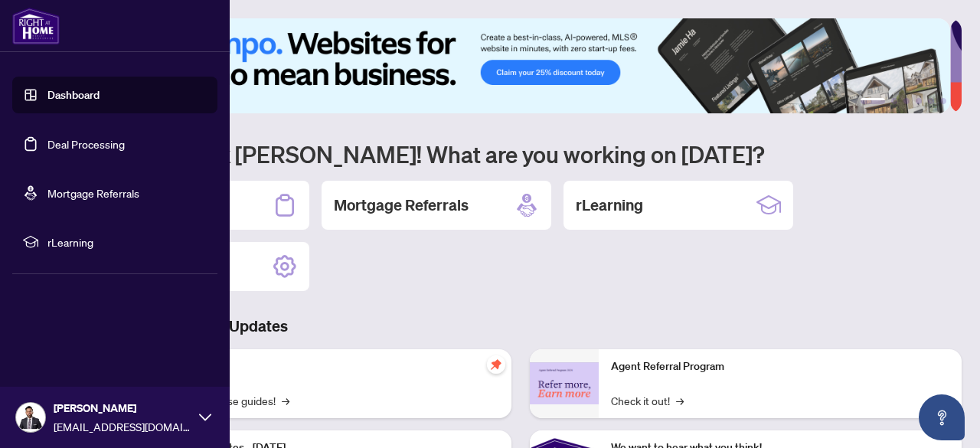 The width and height of the screenshot is (980, 448). I want to click on button: 3, so click(906, 101).